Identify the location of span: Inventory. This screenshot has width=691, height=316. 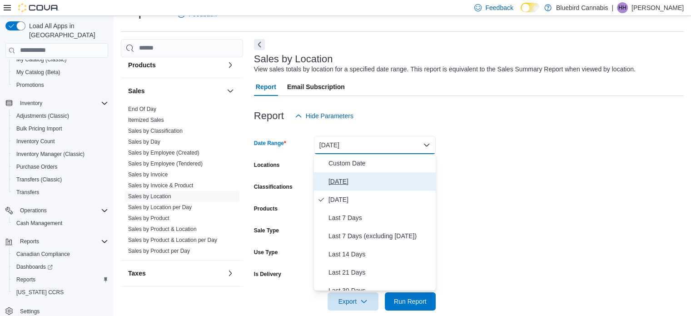
(62, 103).